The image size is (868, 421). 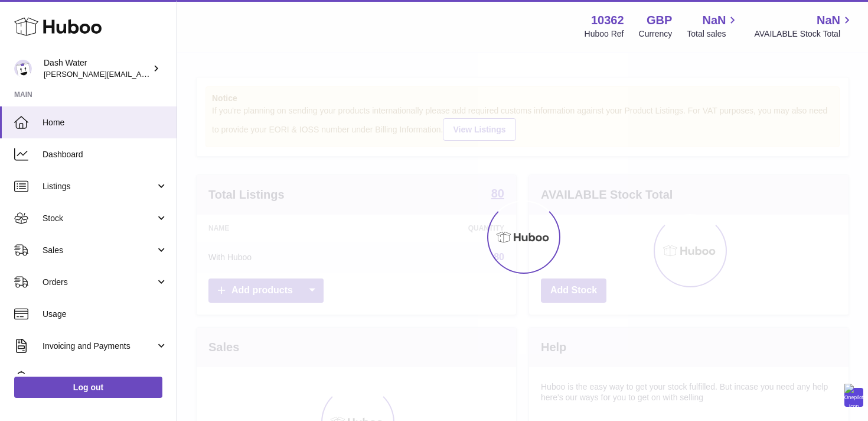 I want to click on span: Stock, so click(x=99, y=218).